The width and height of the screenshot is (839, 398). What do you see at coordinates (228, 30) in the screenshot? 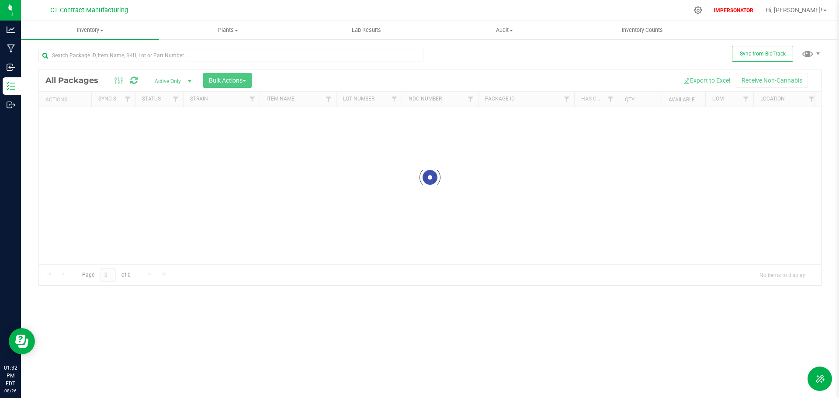
I see `span: Plants` at bounding box center [228, 30].